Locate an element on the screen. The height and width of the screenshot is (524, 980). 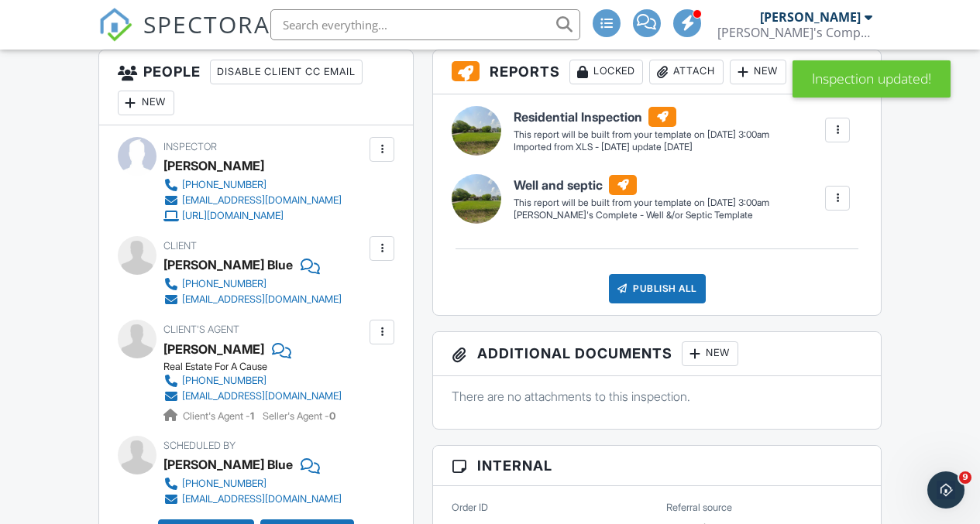
div: Attach is located at coordinates (686, 72).